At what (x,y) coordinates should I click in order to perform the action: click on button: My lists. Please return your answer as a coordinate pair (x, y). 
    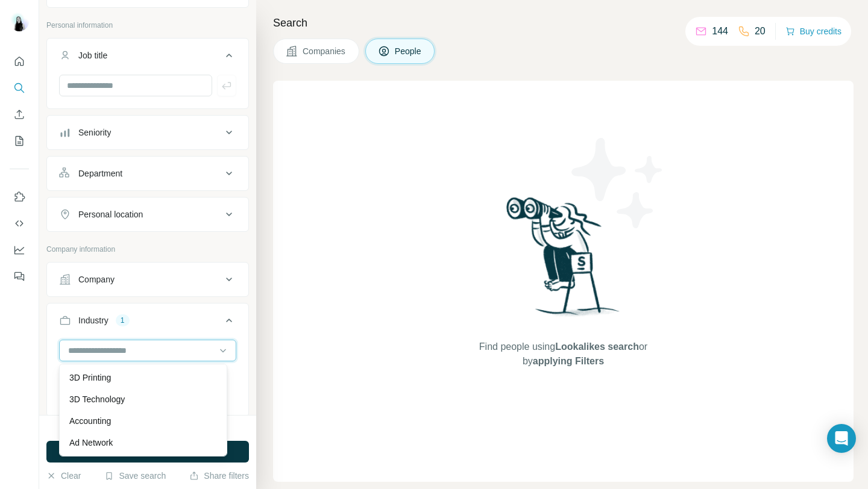
    Looking at the image, I should click on (19, 141).